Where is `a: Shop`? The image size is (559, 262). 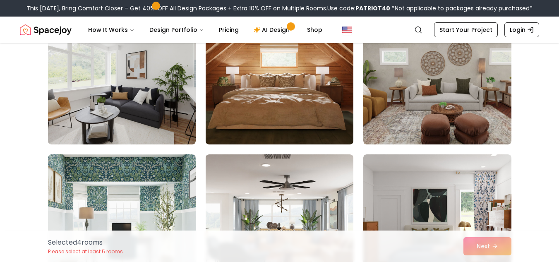 a: Shop is located at coordinates (314, 30).